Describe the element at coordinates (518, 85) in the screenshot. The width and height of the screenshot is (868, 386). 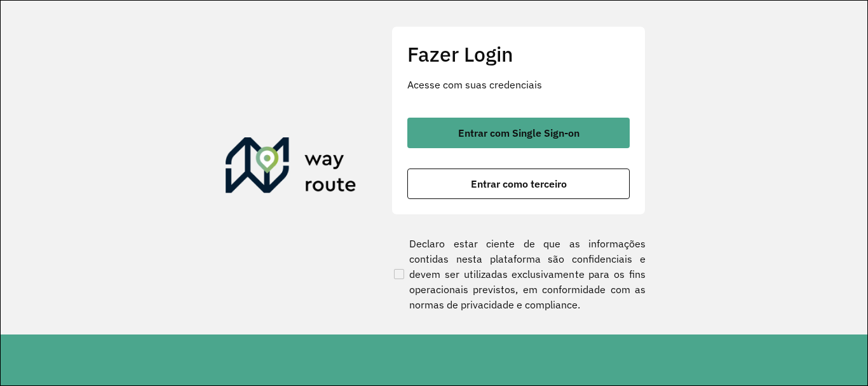
I see `p: Acesse com suas credenciais` at that location.